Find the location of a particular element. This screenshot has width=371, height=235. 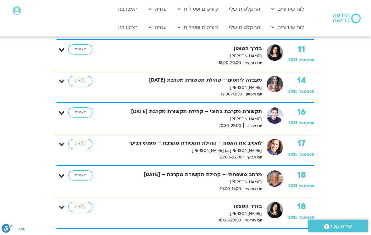

img: תודעה בריאה is located at coordinates (347, 18).